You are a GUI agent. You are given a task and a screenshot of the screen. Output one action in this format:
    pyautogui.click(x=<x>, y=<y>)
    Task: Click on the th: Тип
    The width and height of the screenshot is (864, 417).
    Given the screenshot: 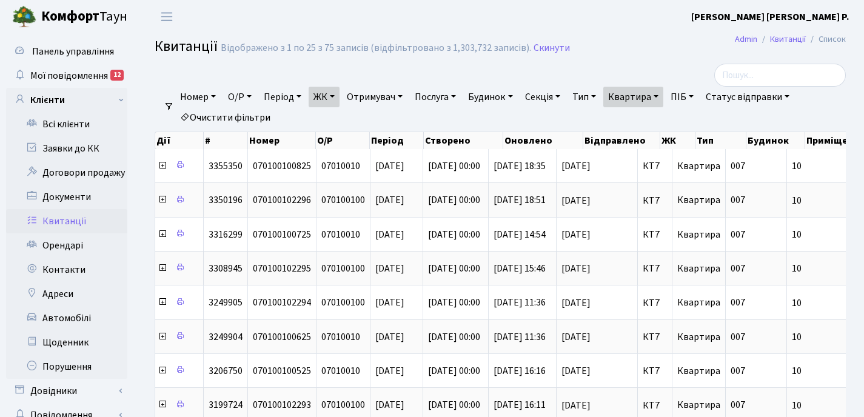 What is the action you would take?
    pyautogui.click(x=721, y=141)
    